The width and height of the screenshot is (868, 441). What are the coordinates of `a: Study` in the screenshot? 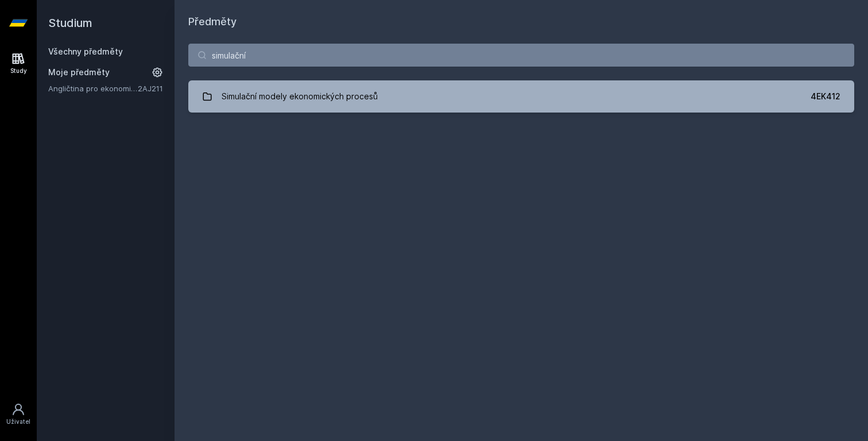 It's located at (18, 63).